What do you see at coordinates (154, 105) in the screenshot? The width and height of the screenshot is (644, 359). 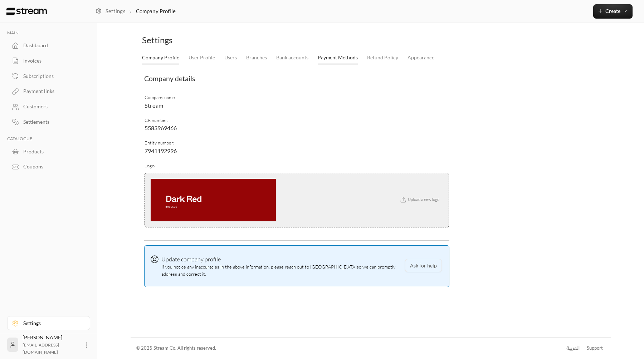 I see `span: Stream` at bounding box center [154, 105].